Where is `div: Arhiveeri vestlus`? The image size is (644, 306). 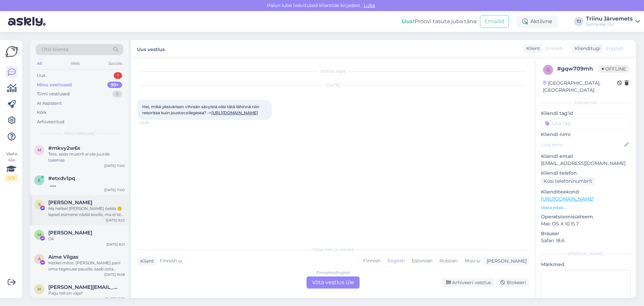 div: Arhiveeri vestlus is located at coordinates (468, 283).